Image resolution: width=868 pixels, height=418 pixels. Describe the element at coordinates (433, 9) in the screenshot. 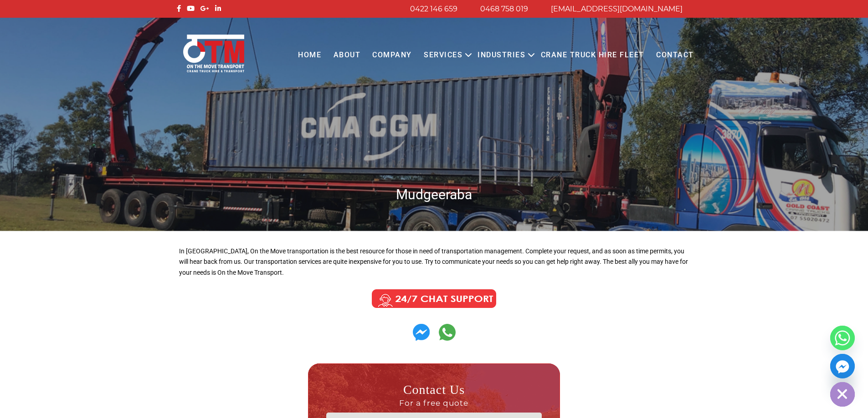

I see `a: 0422 146 659` at that location.